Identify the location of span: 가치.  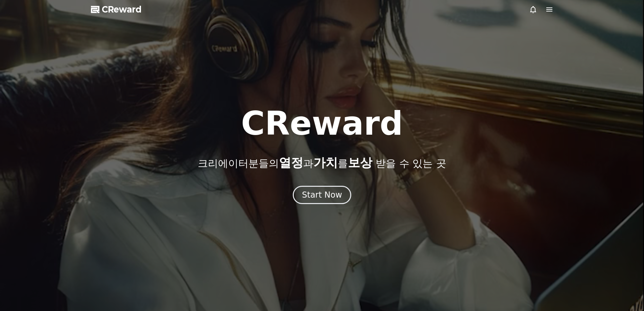
(325, 163).